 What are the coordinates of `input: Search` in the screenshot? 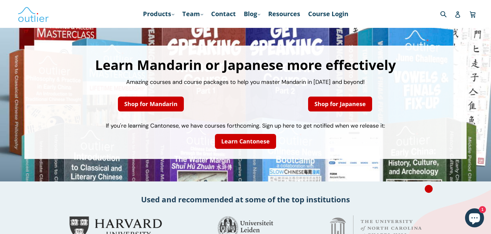 It's located at (448, 14).